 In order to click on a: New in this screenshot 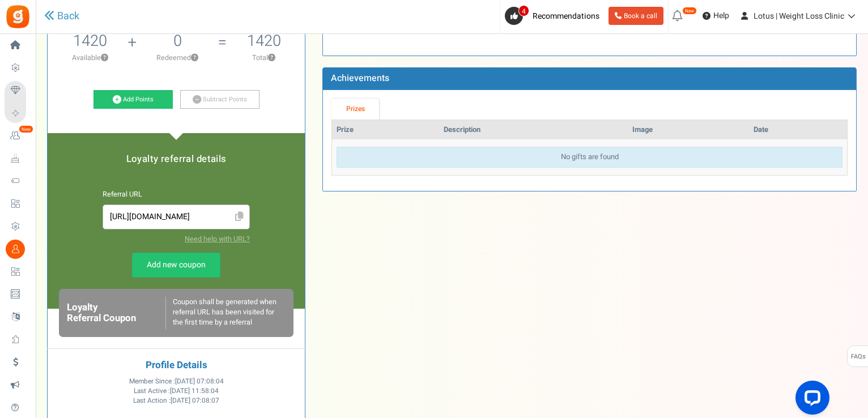, I will do `click(18, 136)`.